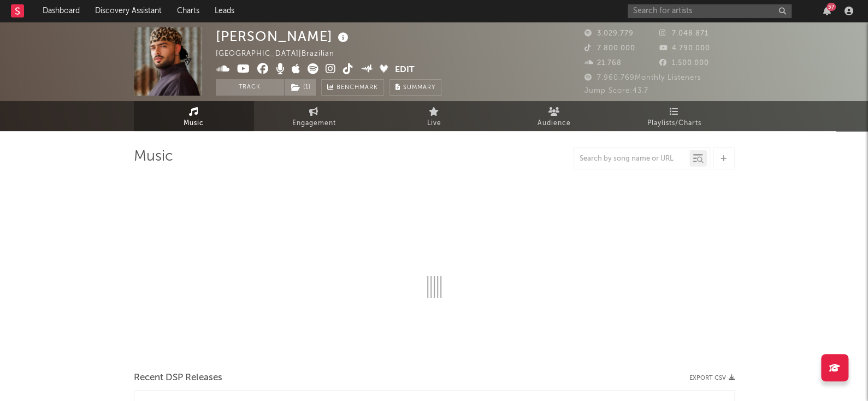  I want to click on button: Summary, so click(415, 88).